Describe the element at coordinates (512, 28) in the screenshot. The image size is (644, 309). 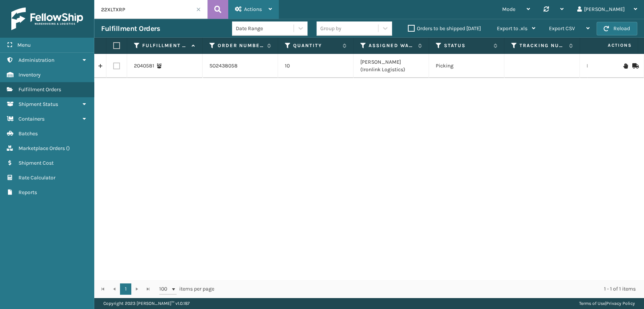
I see `span: Export to .xls` at that location.